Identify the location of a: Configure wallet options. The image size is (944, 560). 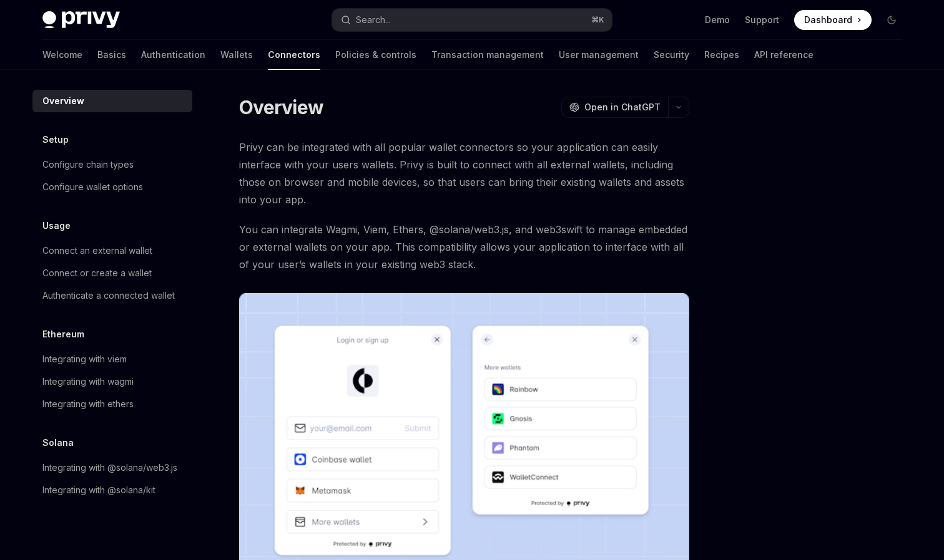
(113, 187).